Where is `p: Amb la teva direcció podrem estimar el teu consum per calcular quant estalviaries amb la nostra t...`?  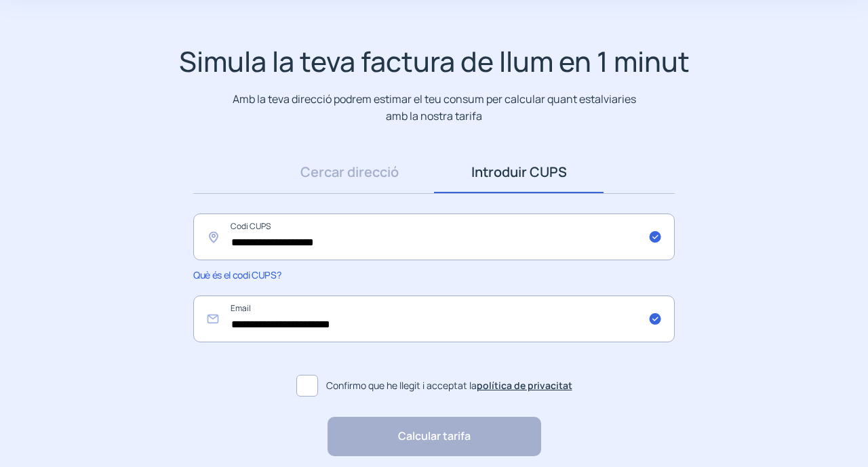 p: Amb la teva direcció podrem estimar el teu consum per calcular quant estalviaries amb la nostra t... is located at coordinates (434, 107).